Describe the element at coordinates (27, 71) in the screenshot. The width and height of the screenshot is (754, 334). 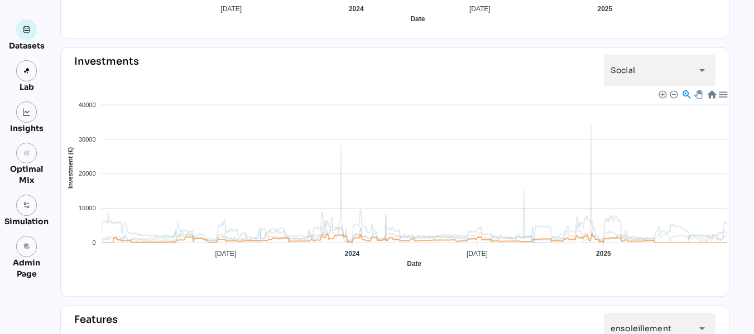
I see `img: lab.svg` at that location.